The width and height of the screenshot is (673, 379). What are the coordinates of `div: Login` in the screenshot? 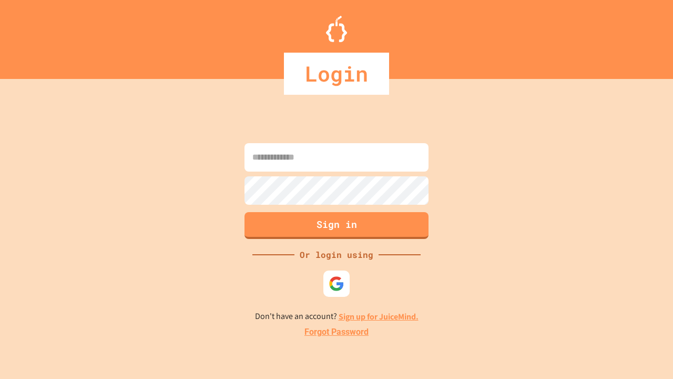 It's located at (336, 74).